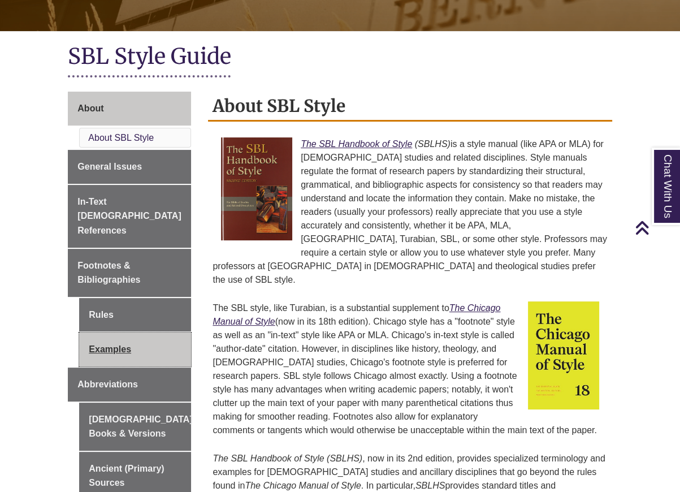 The image size is (680, 492). I want to click on em: The SBL Handbook of Style (SBLHS), so click(287, 458).